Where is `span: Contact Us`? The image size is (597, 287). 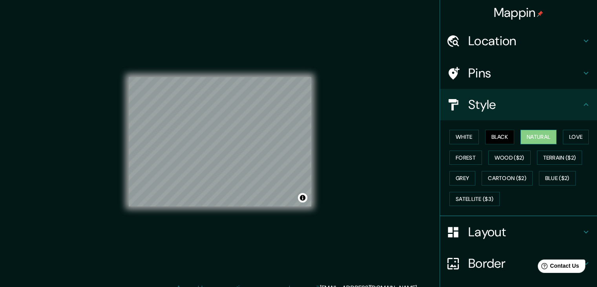
span: Contact Us is located at coordinates (37, 9).